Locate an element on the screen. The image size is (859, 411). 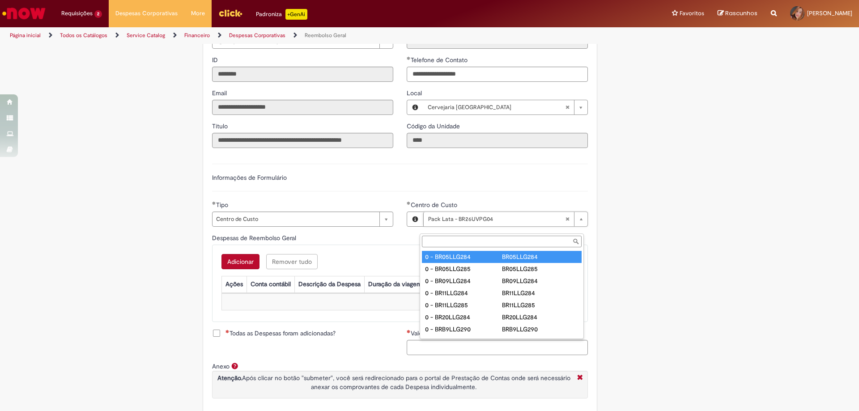
div: 0 - BR09LLG284 is located at coordinates (463, 281).